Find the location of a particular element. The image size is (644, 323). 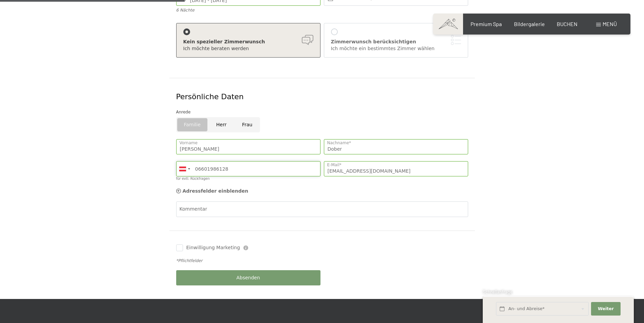

div: Zimmerwunsch berücksichtigen is located at coordinates (395, 42).